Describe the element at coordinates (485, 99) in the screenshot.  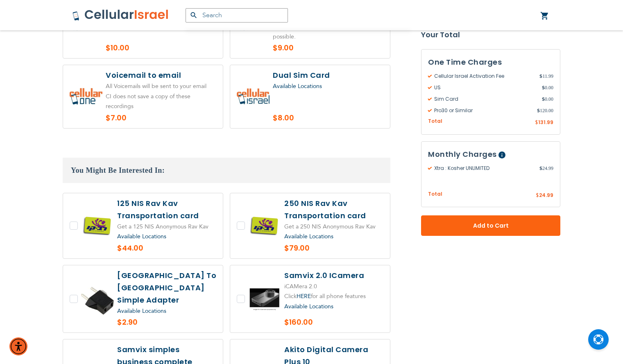
I see `span: Sim Card` at that location.